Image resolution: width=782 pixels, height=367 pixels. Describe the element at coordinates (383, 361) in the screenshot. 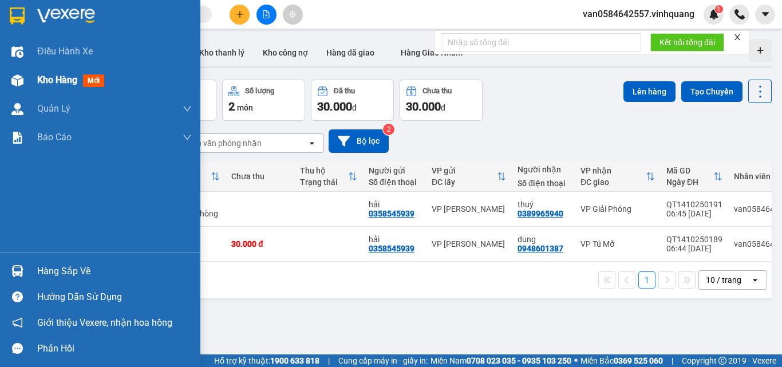

I see `span: Cung cấp máy in - giấy in:` at that location.